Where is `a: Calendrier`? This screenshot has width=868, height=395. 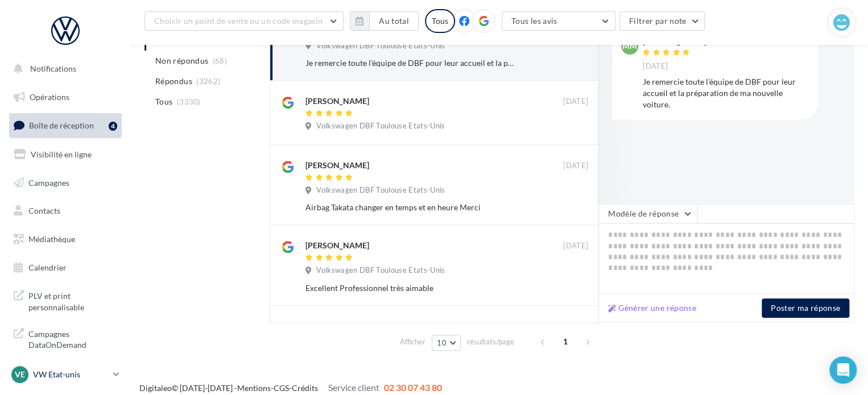 a: Calendrier is located at coordinates (66, 268).